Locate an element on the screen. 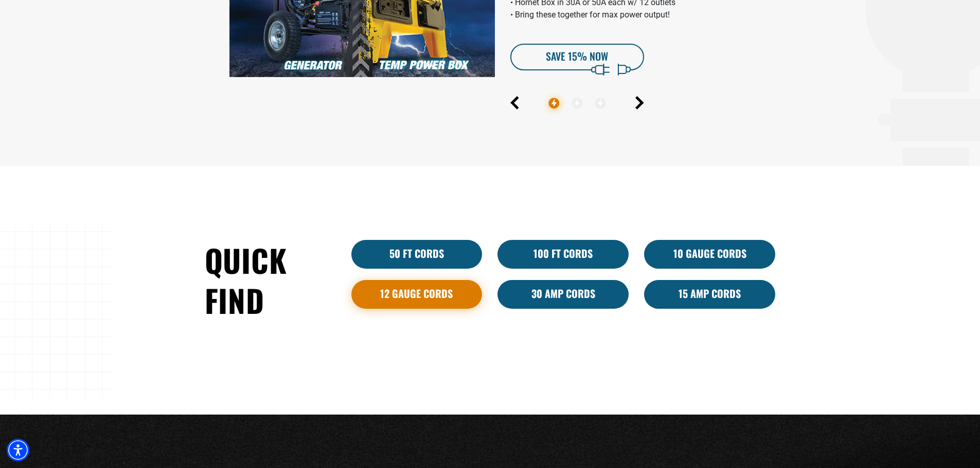 The height and width of the screenshot is (468, 980). a: 15 Amp Cords is located at coordinates (709, 295).